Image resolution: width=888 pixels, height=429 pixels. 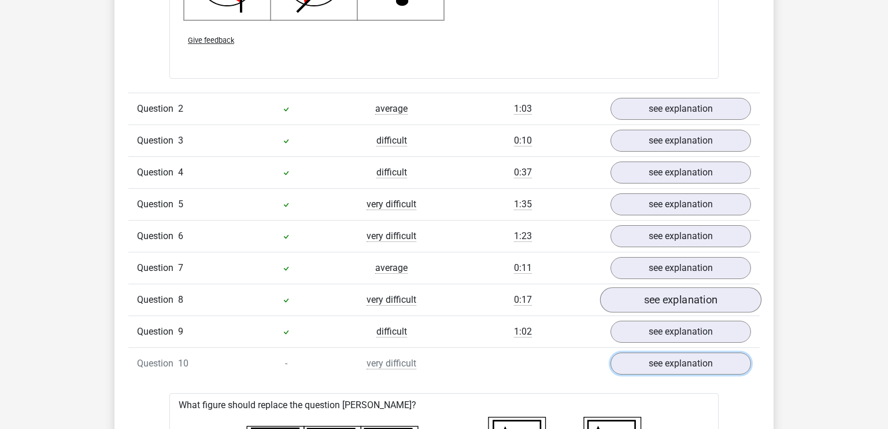 What do you see at coordinates (180, 299) in the screenshot?
I see `span: 8` at bounding box center [180, 299].